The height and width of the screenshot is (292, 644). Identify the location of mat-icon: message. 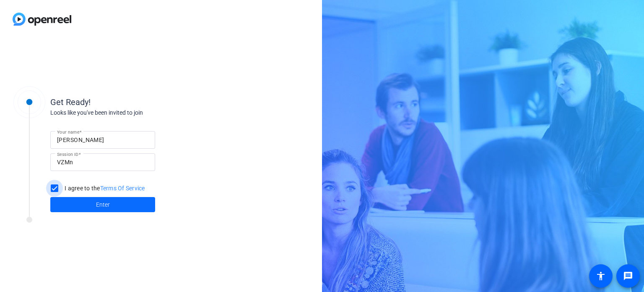
(628, 276).